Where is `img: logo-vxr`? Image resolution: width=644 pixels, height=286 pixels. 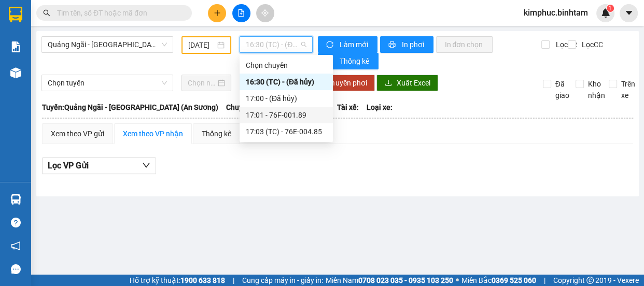 img: logo-vxr is located at coordinates (15, 15).